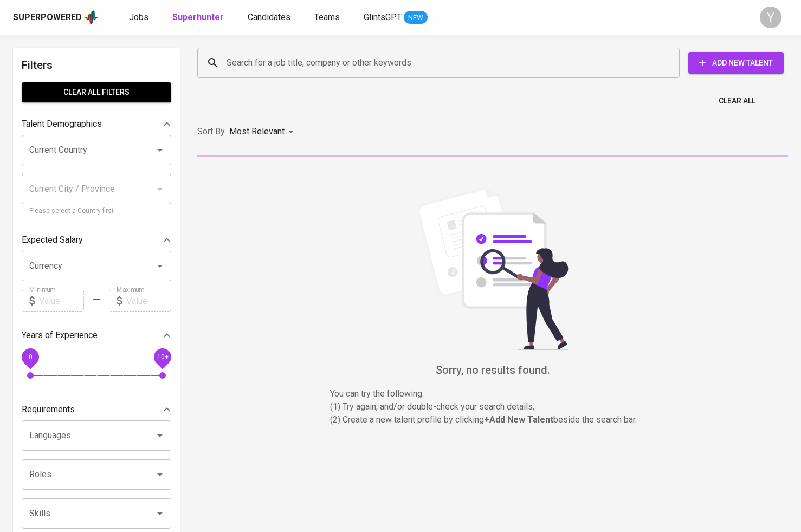 The height and width of the screenshot is (532, 801). Describe the element at coordinates (140, 18) in the screenshot. I see `a: Jobs` at that location.